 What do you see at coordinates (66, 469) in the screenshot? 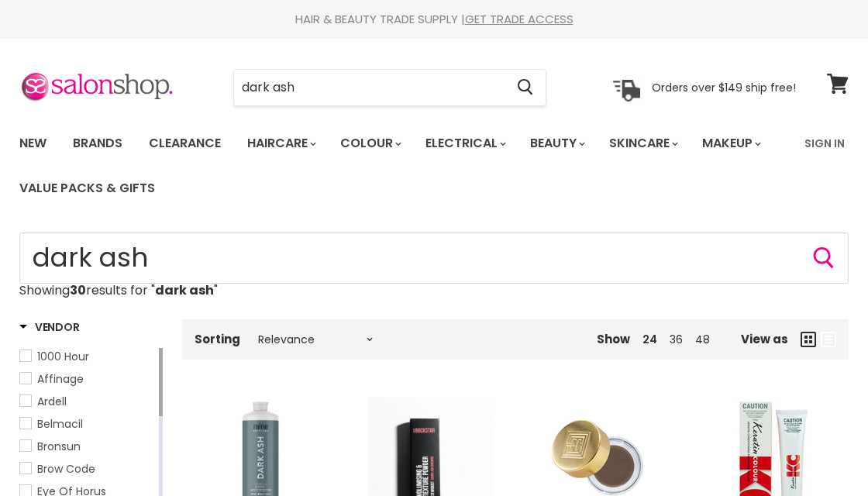
I see `span: Brow Code` at bounding box center [66, 469].